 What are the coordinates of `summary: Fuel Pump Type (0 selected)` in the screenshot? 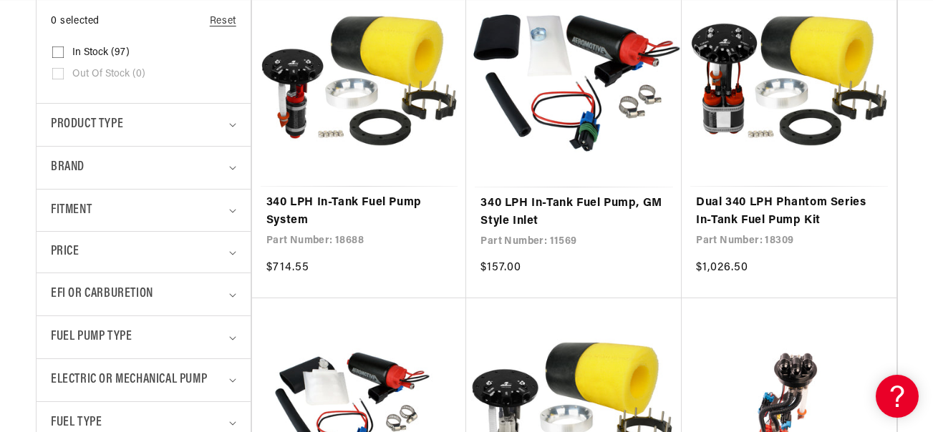 It's located at (143, 337).